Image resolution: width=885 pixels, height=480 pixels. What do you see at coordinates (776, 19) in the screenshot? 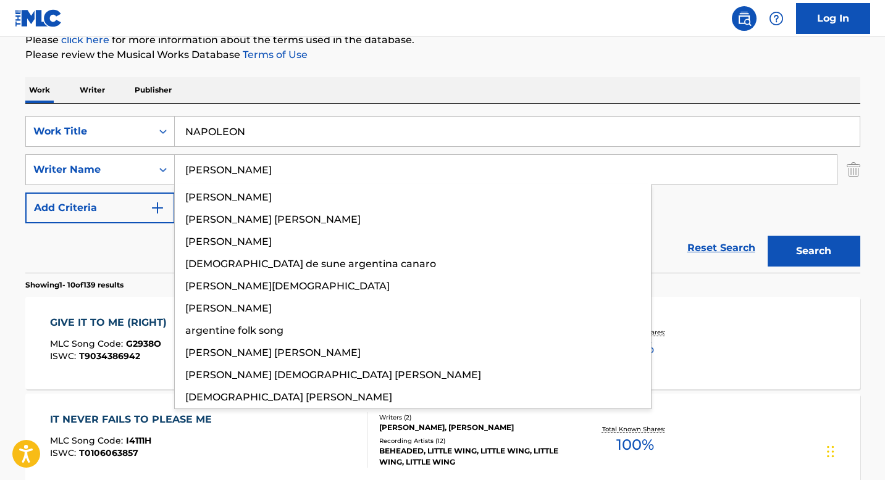
I see `img: help` at bounding box center [776, 19].